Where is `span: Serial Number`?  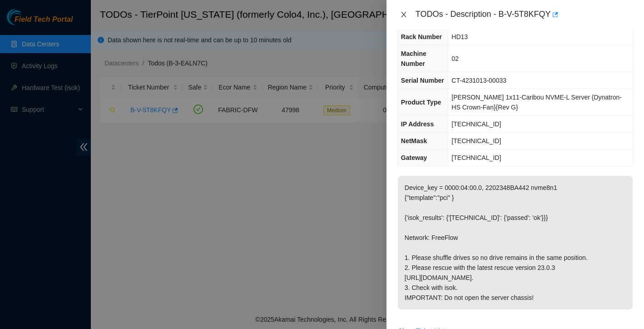 span: Serial Number is located at coordinates (422, 81).